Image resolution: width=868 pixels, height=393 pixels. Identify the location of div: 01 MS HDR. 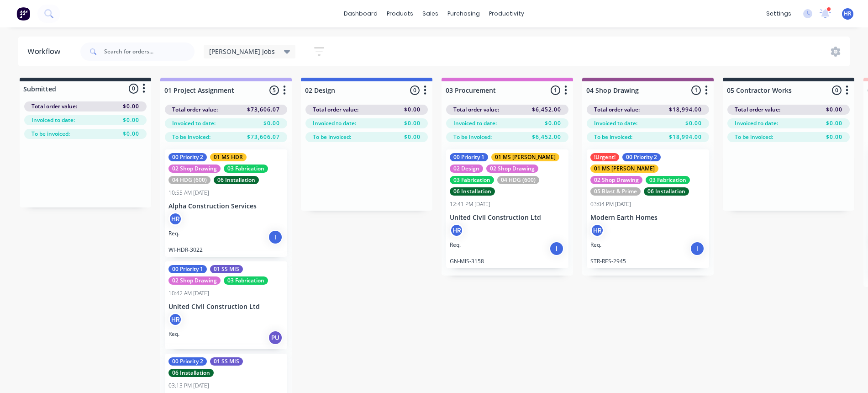
(229, 157).